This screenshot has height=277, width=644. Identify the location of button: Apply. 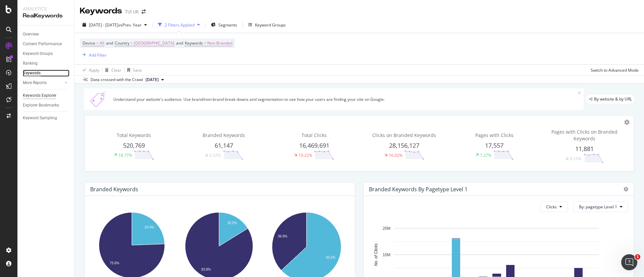
(90, 70).